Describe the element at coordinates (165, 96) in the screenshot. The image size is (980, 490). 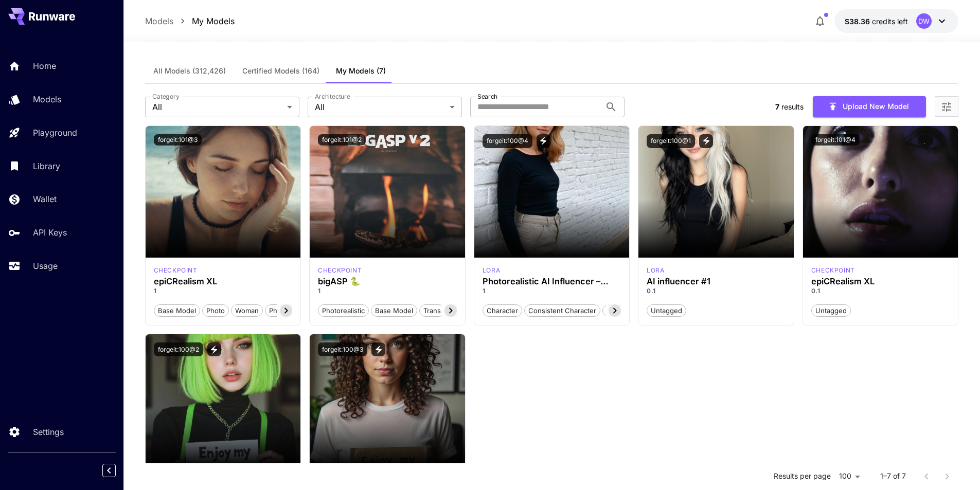
I see `label: Category` at that location.